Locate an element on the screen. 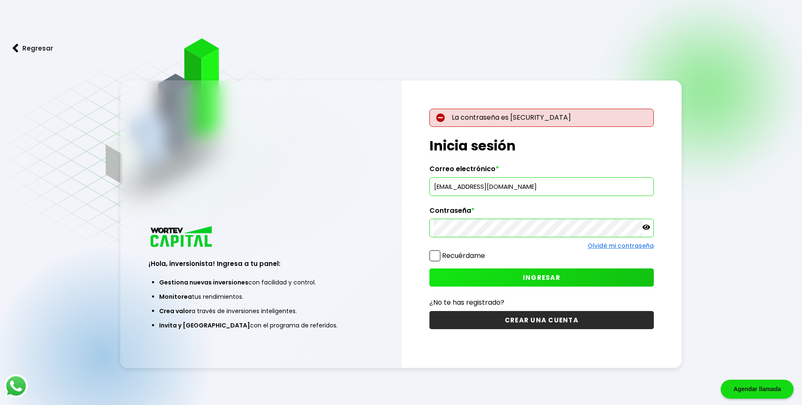 The width and height of the screenshot is (802, 405). h1: Inicia sesión is located at coordinates (542, 146).